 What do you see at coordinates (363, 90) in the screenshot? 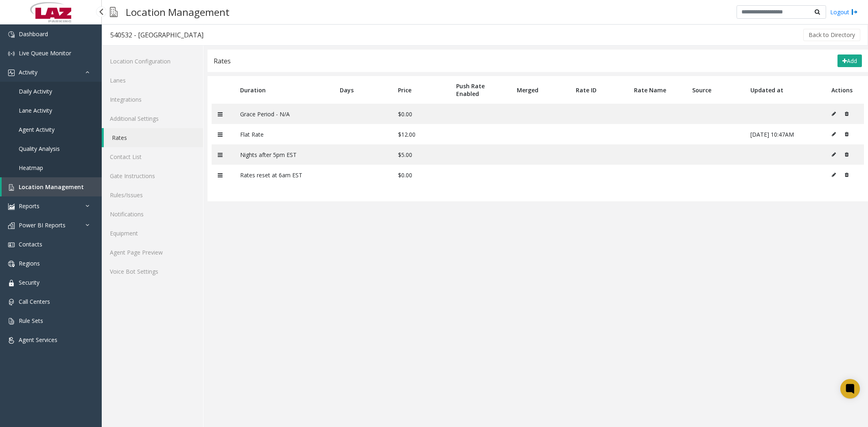
I see `th: Days` at bounding box center [363, 90].